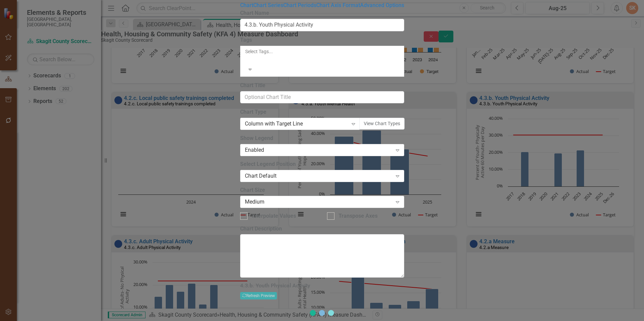 The height and width of the screenshot is (321, 644). Describe the element at coordinates (382, 123) in the screenshot. I see `button: View Chart Types` at that location.